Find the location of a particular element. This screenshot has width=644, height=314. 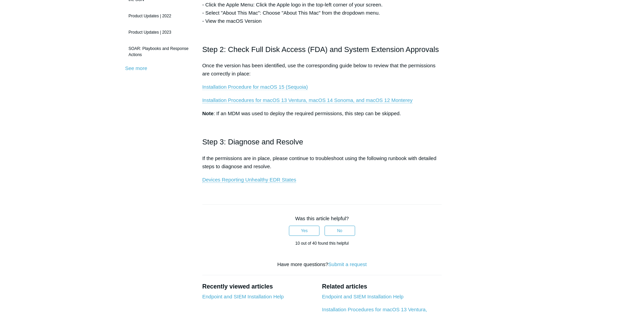

a: Product Updates | 2023 is located at coordinates (158, 32).